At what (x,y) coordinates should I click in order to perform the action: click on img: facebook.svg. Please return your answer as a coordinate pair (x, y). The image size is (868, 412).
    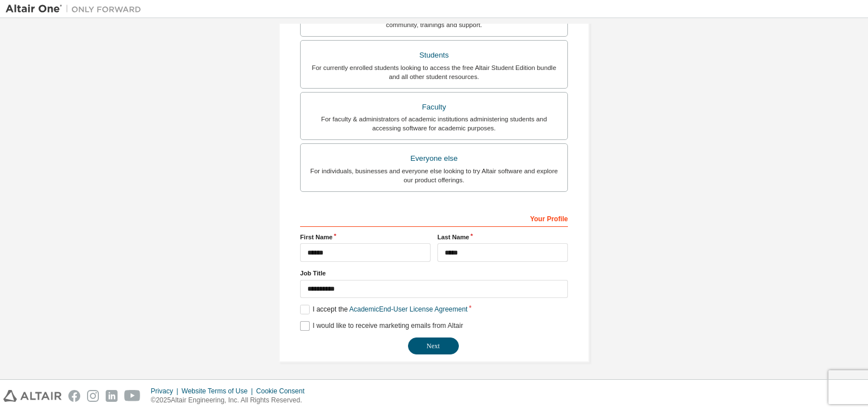
    Looking at the image, I should click on (74, 396).